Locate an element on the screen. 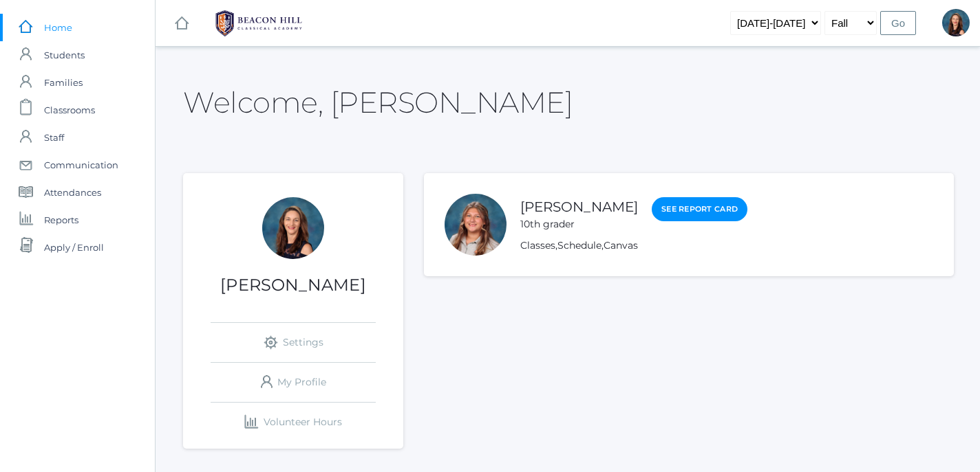 The image size is (980, 472). span: Classrooms is located at coordinates (69, 110).